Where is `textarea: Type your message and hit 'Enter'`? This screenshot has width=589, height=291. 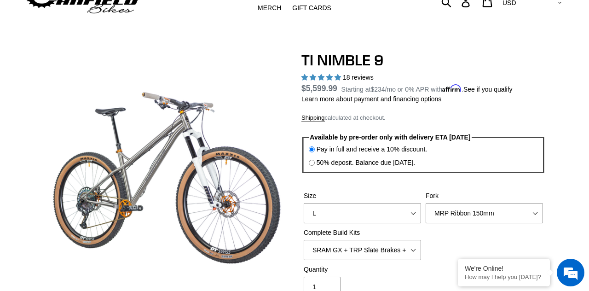 textarea: Type your message and hit 'Enter' is located at coordinates (90, 210).